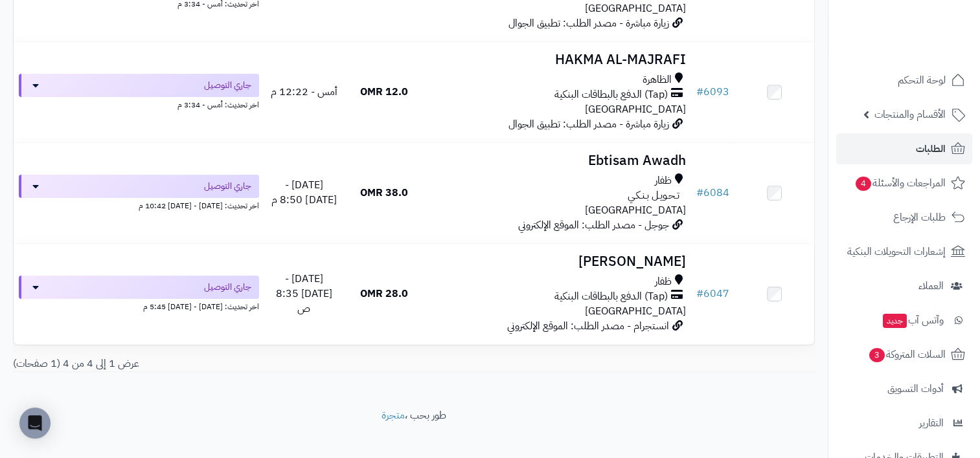 Image resolution: width=980 pixels, height=458 pixels. Describe the element at coordinates (208, 364) in the screenshot. I see `div: عرض 1 إلى 4 من 4 (1 صفحات)` at that location.